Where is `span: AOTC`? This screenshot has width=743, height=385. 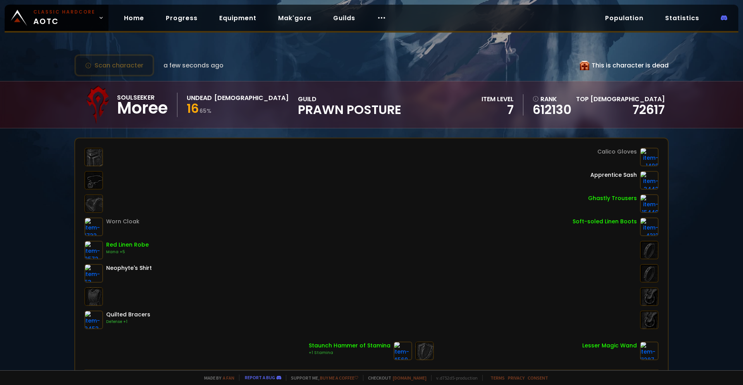 span: AOTC is located at coordinates (64, 18).